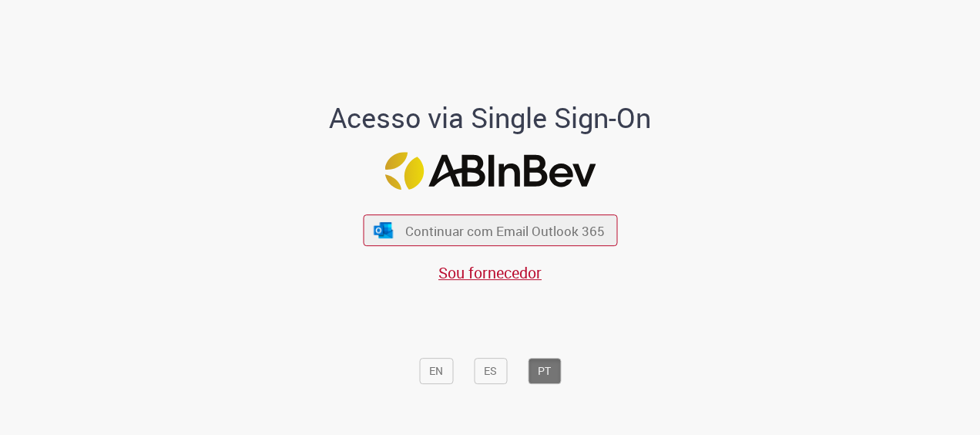 The height and width of the screenshot is (435, 980). Describe the element at coordinates (504, 230) in the screenshot. I see `span: Continuar com Email Outlook 365` at that location.